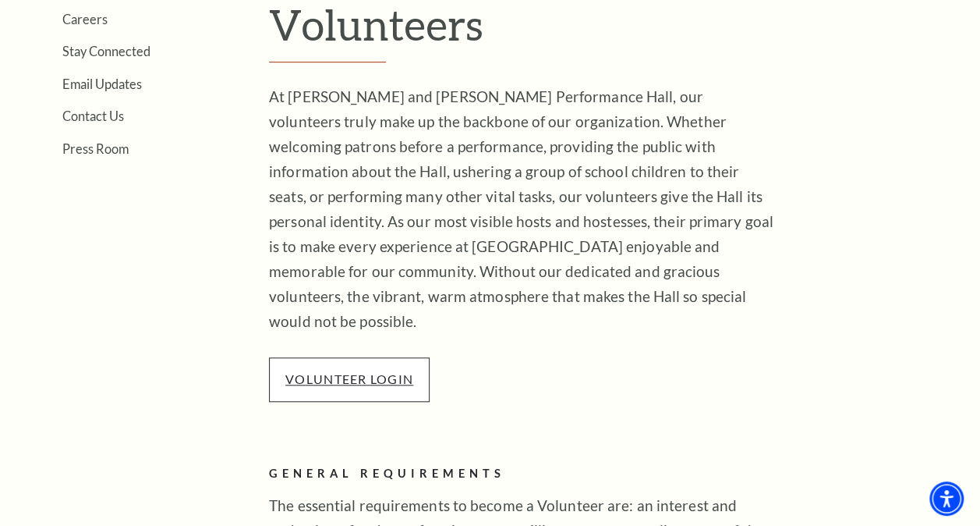 The height and width of the screenshot is (526, 980). I want to click on a: VOLUNTEER LOGIN - open in a new tab, so click(349, 378).